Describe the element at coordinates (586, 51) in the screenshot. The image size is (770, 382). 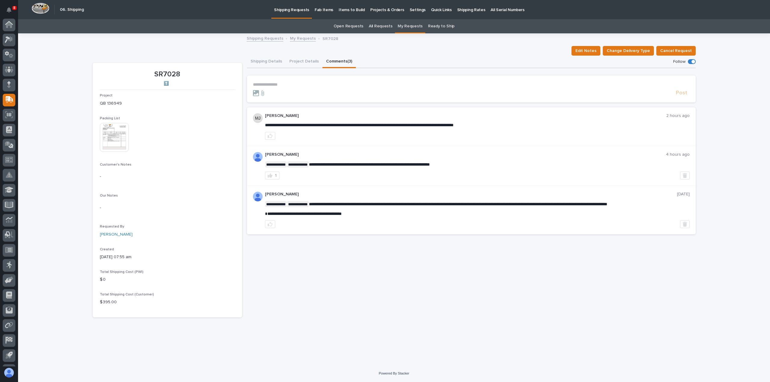
I see `span: Edit Notes` at that location.